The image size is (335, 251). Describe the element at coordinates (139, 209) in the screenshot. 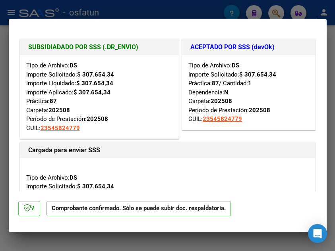

I see `p: Comprobante confirmado. Sólo se puede subir doc. respaldatoria.` at that location.